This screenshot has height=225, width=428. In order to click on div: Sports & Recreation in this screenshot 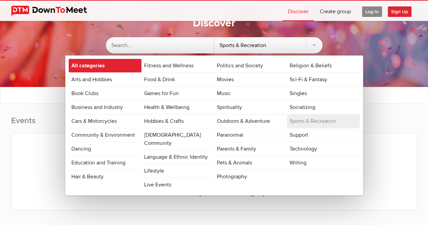, I will do `click(268, 45)`.